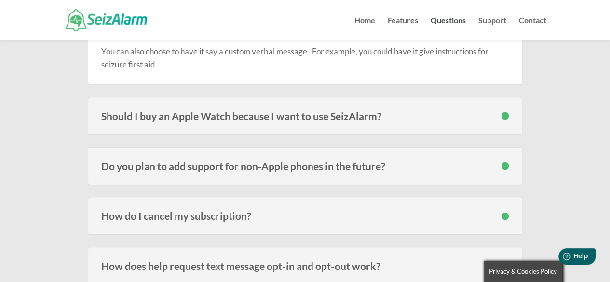 This screenshot has height=282, width=610. Describe the element at coordinates (448, 28) in the screenshot. I see `a: Questions` at that location.